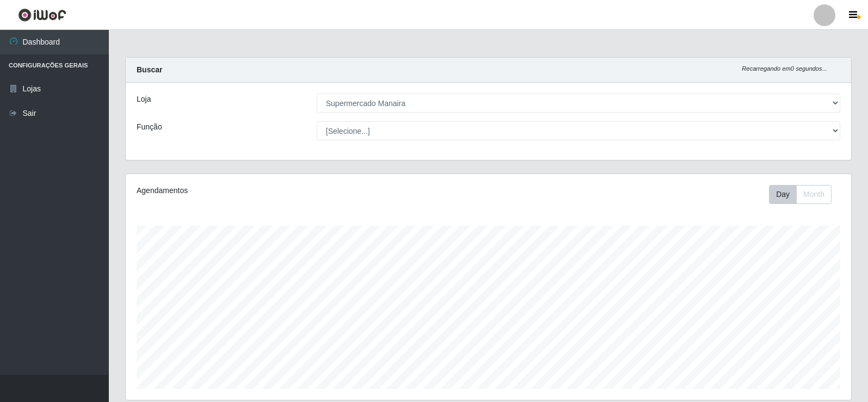 The width and height of the screenshot is (868, 402). Describe the element at coordinates (800, 194) in the screenshot. I see `div: First group` at that location.